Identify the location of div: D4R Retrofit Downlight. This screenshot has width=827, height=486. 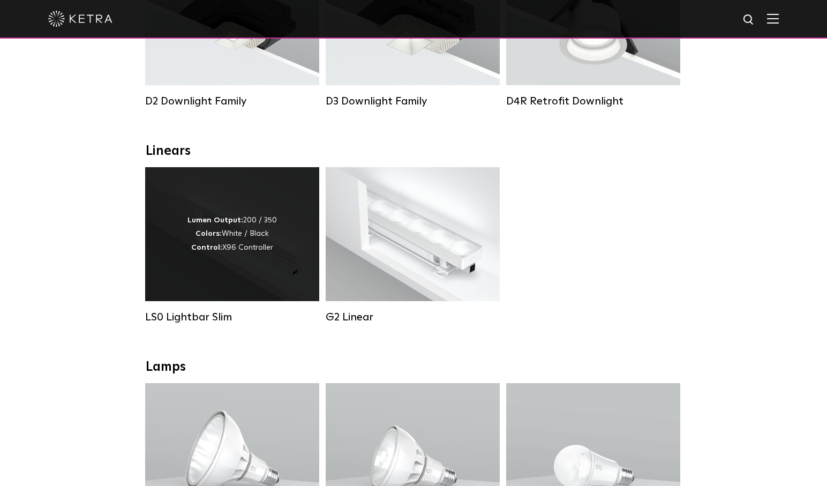
(593, 101).